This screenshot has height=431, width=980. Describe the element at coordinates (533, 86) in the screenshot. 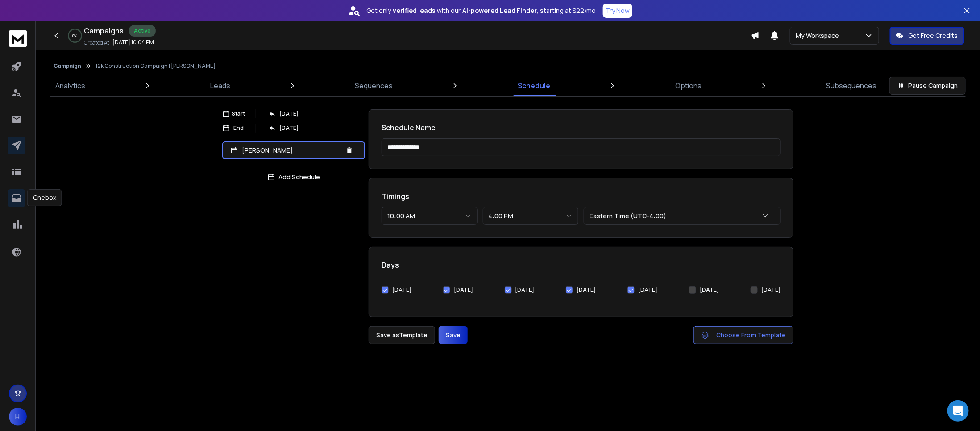

I see `p: Schedule` at that location.